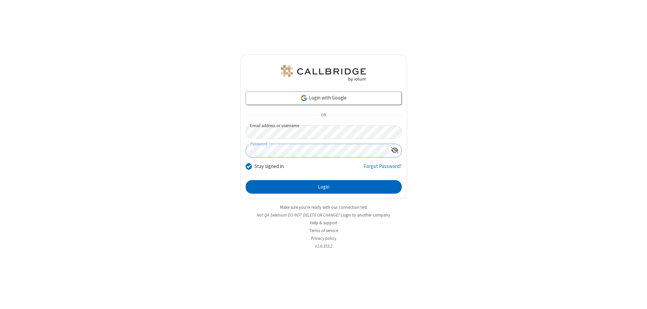 The image size is (647, 309). I want to click on a: Make sure you're ready with our connection test, so click(324, 207).